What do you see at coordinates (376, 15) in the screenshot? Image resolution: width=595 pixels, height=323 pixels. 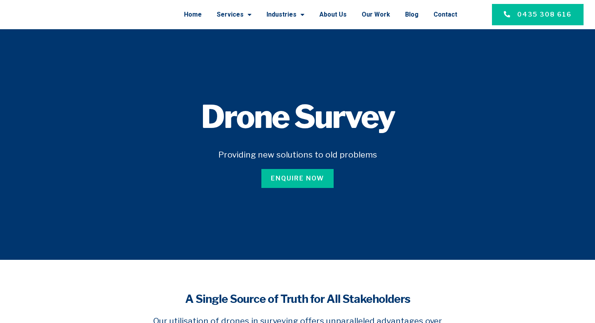 I see `a: Our Work` at bounding box center [376, 15].